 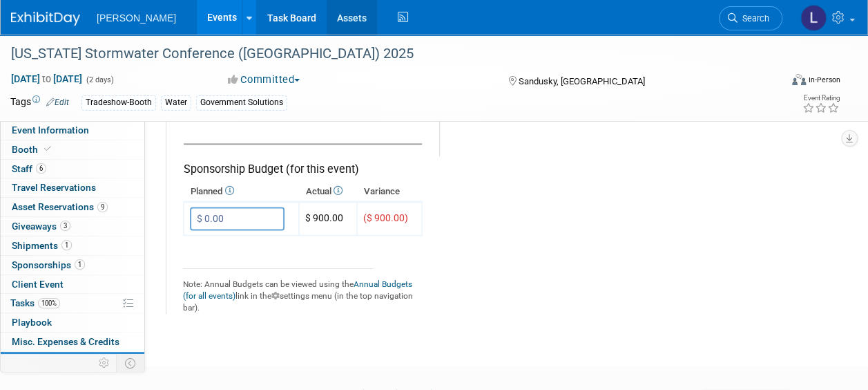 What do you see at coordinates (66, 341) in the screenshot?
I see `span: Misc. Expenses & Credits` at bounding box center [66, 341].